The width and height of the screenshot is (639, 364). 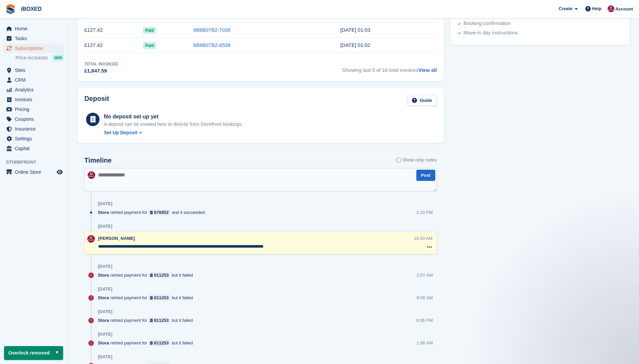 I want to click on a: 8B6B07B2-6539, so click(x=212, y=45).